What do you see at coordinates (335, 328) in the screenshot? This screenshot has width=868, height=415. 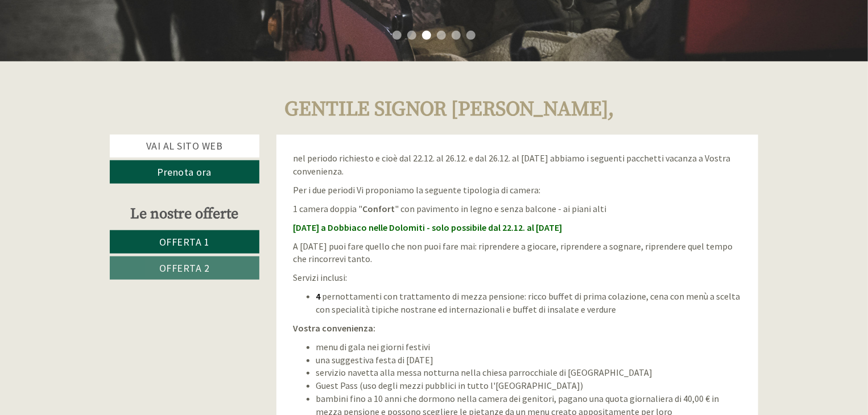 I see `strong: Vostra convenienza:` at bounding box center [335, 328].